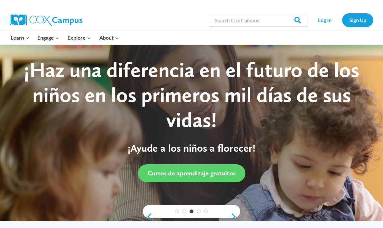  What do you see at coordinates (65, 38) in the screenshot?
I see `nav: Primary Navigation` at bounding box center [65, 38].